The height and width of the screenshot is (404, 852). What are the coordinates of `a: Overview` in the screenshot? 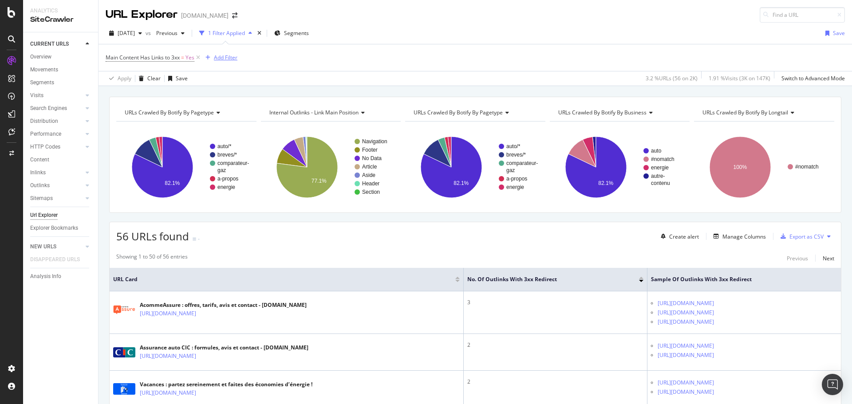 It's located at (61, 57).